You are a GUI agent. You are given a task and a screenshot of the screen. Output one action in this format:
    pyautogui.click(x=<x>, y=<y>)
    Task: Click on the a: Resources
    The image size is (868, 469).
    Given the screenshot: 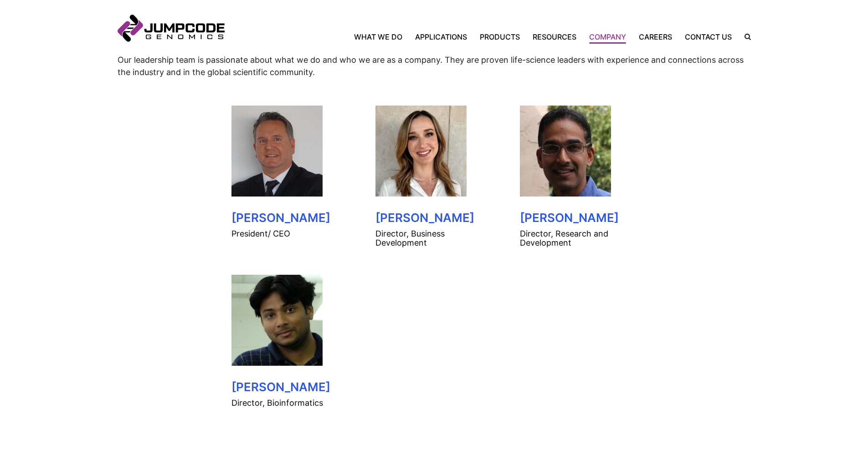 What is the action you would take?
    pyautogui.click(x=554, y=37)
    